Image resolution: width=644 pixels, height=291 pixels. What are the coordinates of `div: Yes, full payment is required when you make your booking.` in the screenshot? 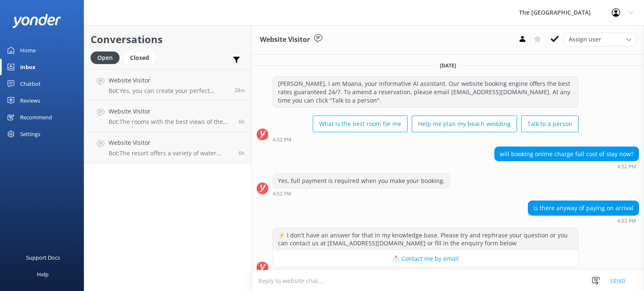 It's located at (361, 181).